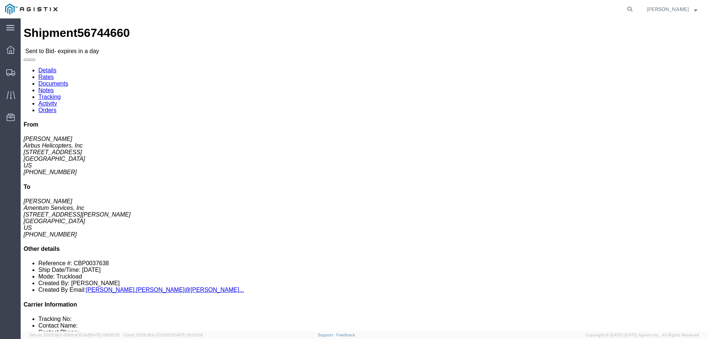 The image size is (708, 339). What do you see at coordinates (163, 335) in the screenshot?
I see `span: Client: 2025.18.0-27d3021` at bounding box center [163, 335].